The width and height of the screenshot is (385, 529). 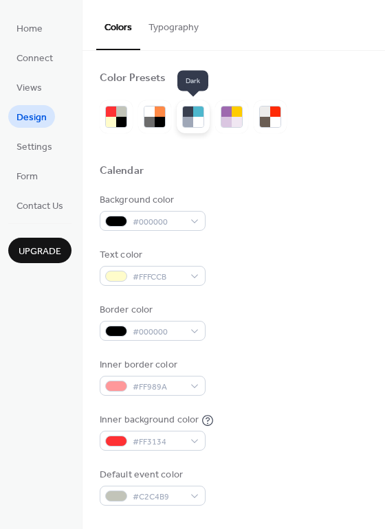 What do you see at coordinates (151, 310) in the screenshot?
I see `div: Border color` at bounding box center [151, 310].